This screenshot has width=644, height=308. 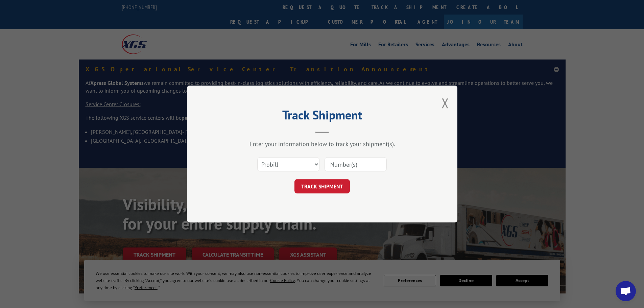 I want to click on div: Enter your information below to track your shipment(s)., so click(x=322, y=144).